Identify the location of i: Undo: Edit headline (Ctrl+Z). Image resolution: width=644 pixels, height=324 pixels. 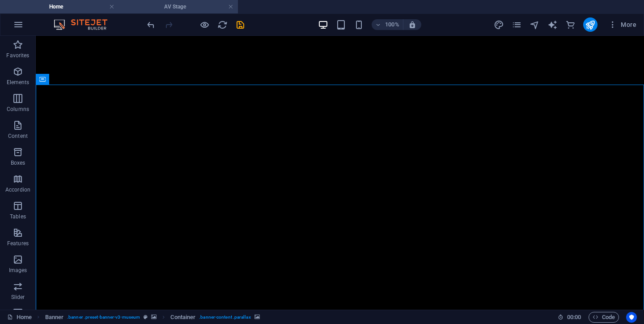
(151, 25).